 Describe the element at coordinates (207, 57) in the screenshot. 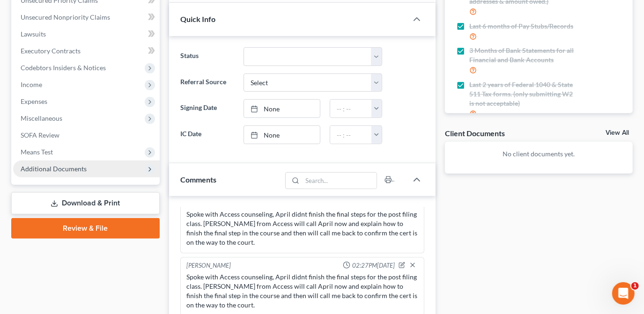

I see `label: Status` at that location.